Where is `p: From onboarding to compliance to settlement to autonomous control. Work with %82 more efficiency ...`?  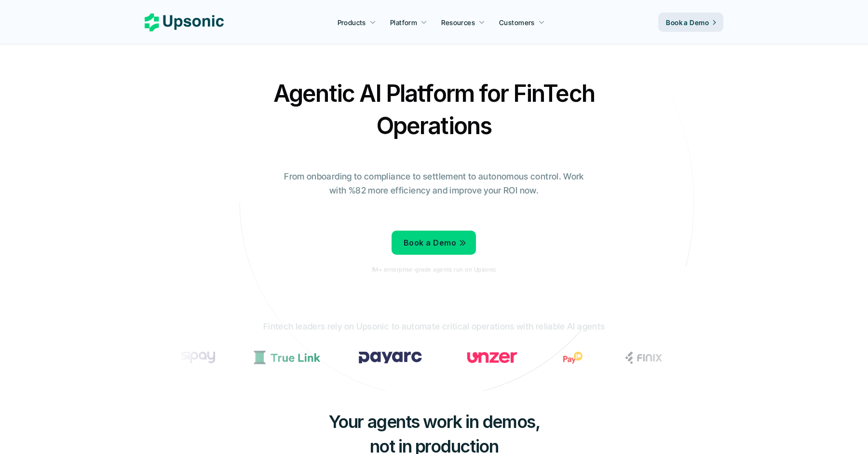
p: From onboarding to compliance to settlement to autonomous control. Work with %82 more efficiency ... is located at coordinates (434, 184).